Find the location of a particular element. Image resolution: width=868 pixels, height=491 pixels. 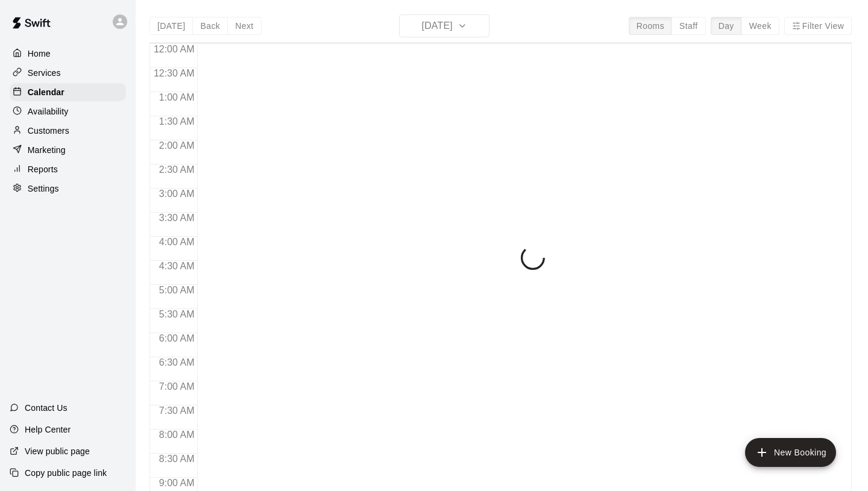

div: Reports is located at coordinates (68, 170).